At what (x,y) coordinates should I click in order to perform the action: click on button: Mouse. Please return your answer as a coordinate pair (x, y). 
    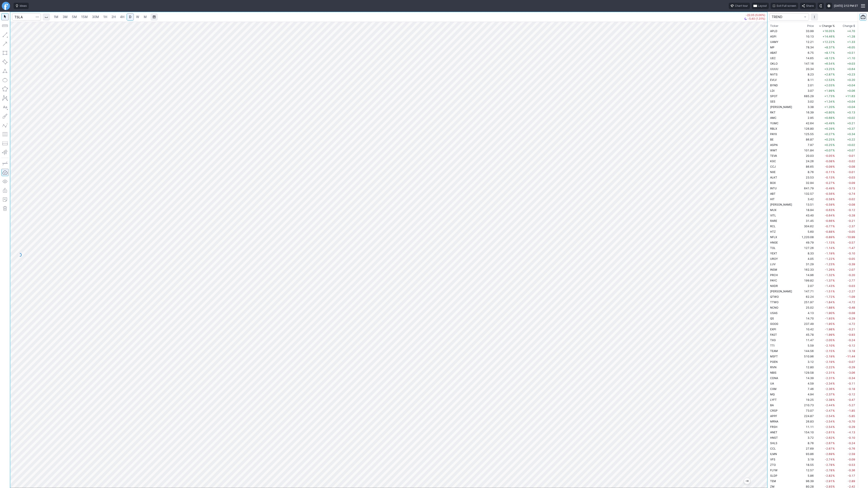
    Looking at the image, I should click on (5, 17).